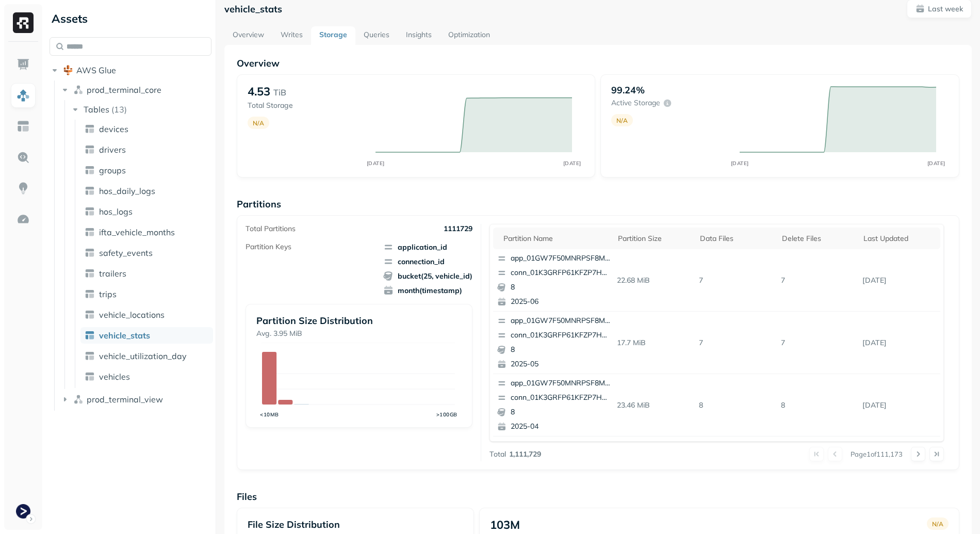  What do you see at coordinates (561, 301) in the screenshot?
I see `p: 2025-06` at bounding box center [561, 301].